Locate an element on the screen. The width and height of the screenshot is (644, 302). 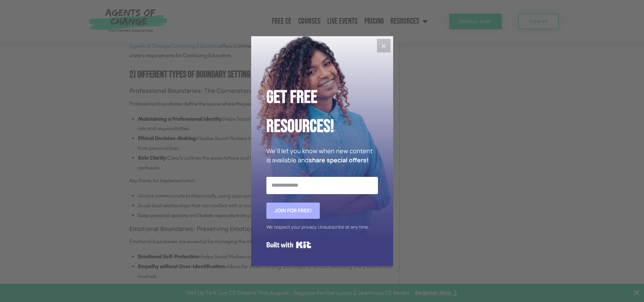
h2: Get Free Resources! is located at coordinates (322, 112).